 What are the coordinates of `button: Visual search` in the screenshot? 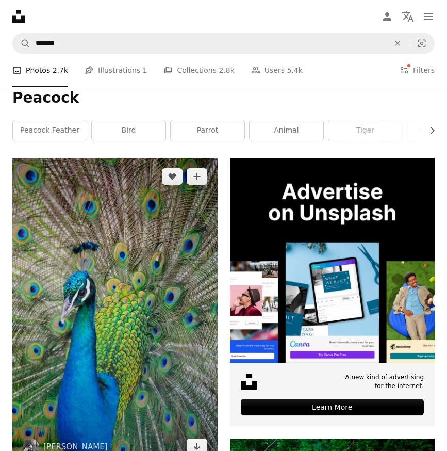 It's located at (422, 43).